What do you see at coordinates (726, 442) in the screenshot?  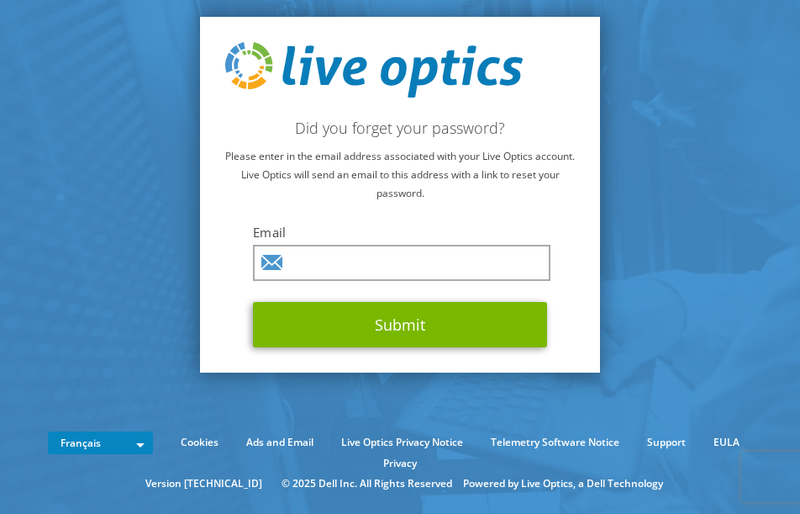 I see `a: EULA` at bounding box center [726, 442].